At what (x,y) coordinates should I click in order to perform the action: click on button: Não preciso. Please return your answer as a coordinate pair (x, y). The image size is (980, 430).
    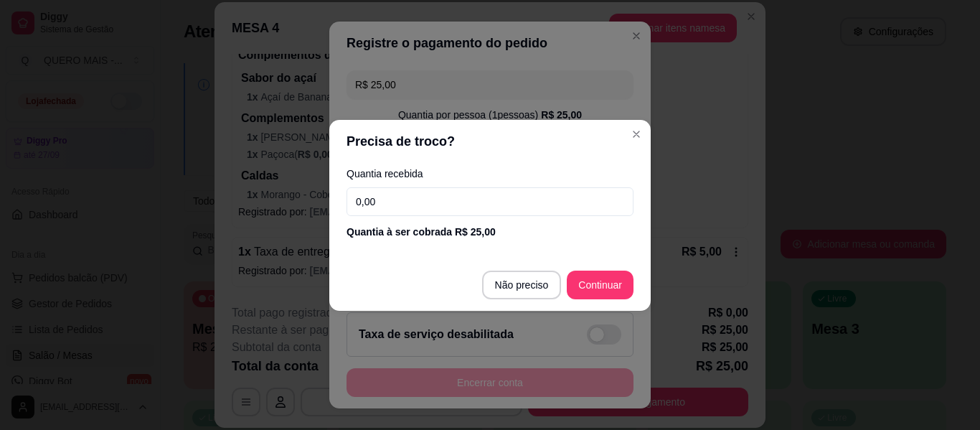
    Looking at the image, I should click on (522, 285).